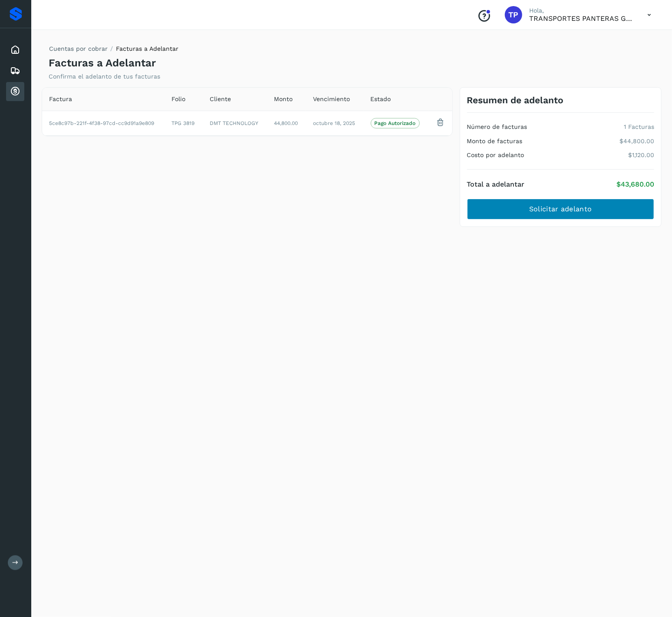 The width and height of the screenshot is (672, 617). I want to click on p: 1 Facturas, so click(639, 127).